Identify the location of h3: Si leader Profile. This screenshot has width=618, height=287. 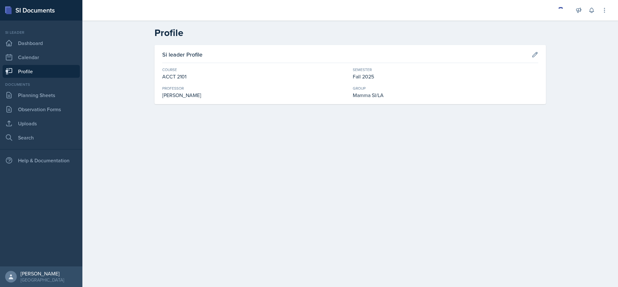
(182, 54).